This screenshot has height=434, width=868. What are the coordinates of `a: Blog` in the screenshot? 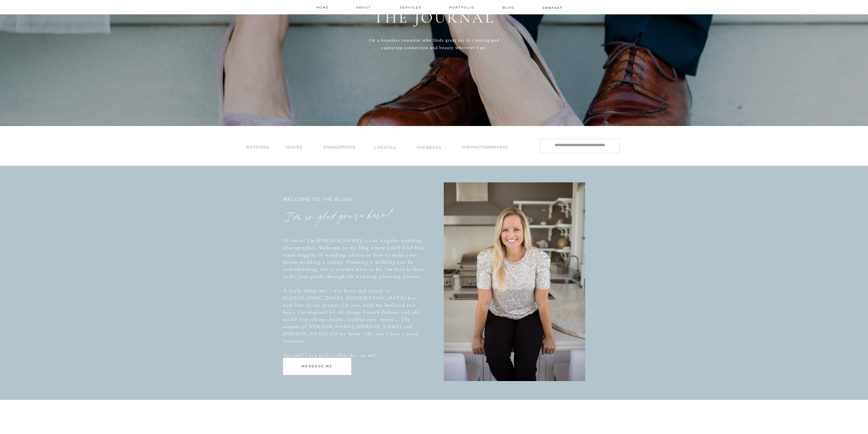 It's located at (510, 8).